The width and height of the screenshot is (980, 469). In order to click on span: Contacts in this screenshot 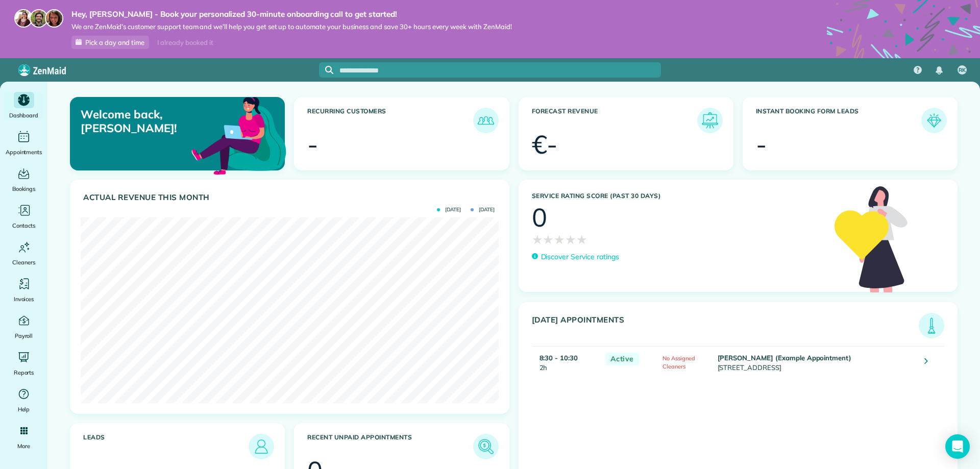, I will do `click(24, 225)`.